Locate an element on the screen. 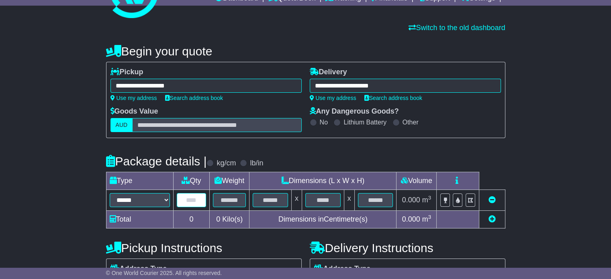 The width and height of the screenshot is (611, 279). label: AUD is located at coordinates (122, 125).